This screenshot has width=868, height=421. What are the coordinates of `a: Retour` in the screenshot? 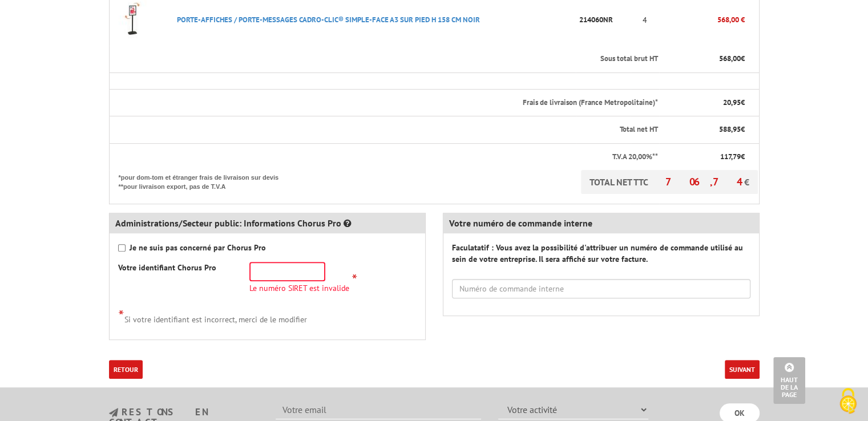 It's located at (125, 369).